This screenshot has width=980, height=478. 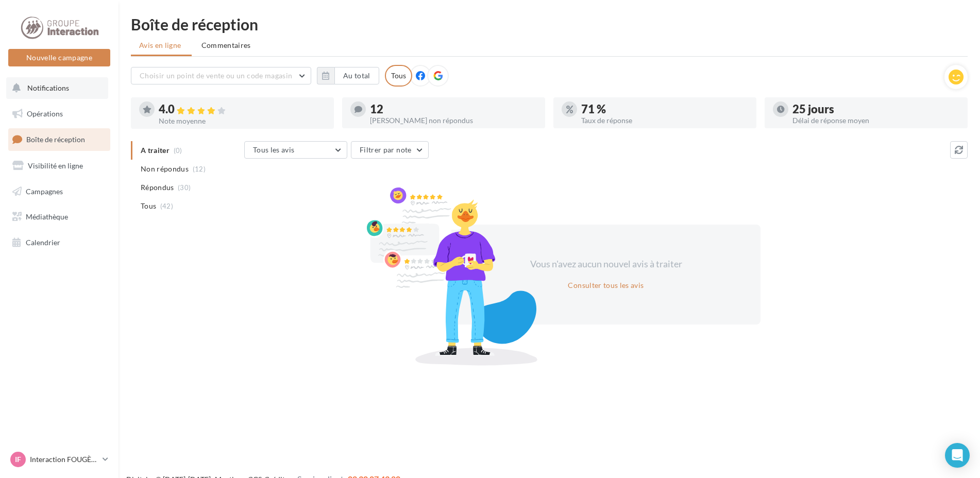 I want to click on span: Calendrier, so click(x=43, y=242).